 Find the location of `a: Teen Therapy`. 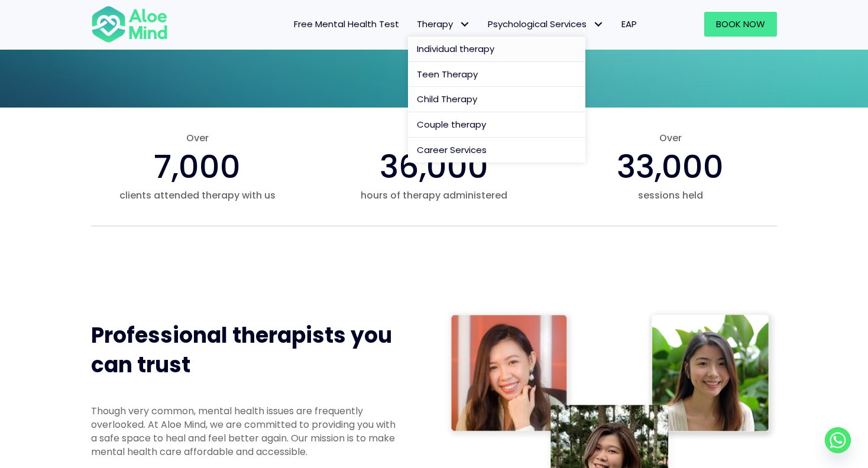

a: Teen Therapy is located at coordinates (497, 74).